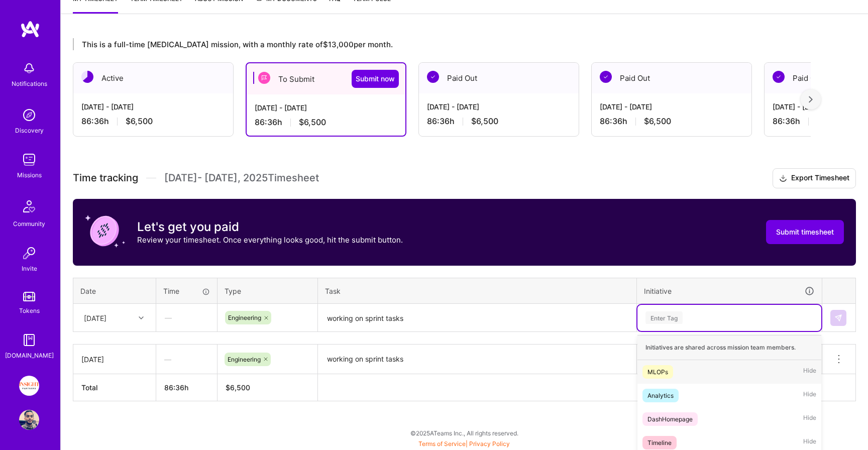 This screenshot has width=868, height=450. What do you see at coordinates (264, 78) in the screenshot?
I see `img: To Submit` at bounding box center [264, 78].